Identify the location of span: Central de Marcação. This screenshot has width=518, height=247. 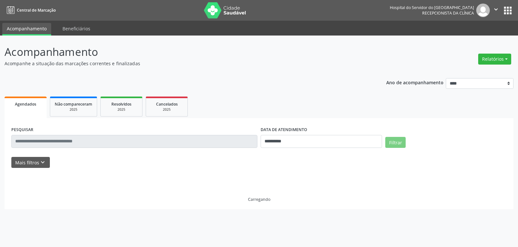
(36, 10).